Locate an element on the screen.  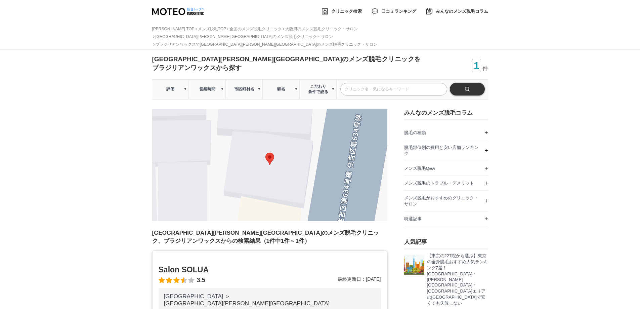
a: 特選記事 is located at coordinates (446, 218).